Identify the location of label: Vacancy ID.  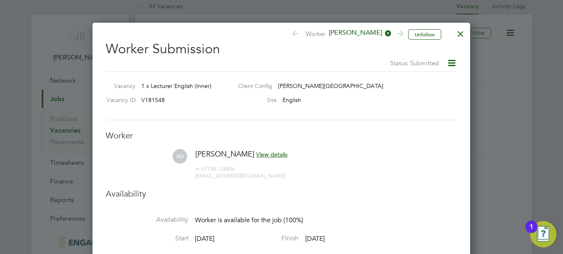
(119, 100).